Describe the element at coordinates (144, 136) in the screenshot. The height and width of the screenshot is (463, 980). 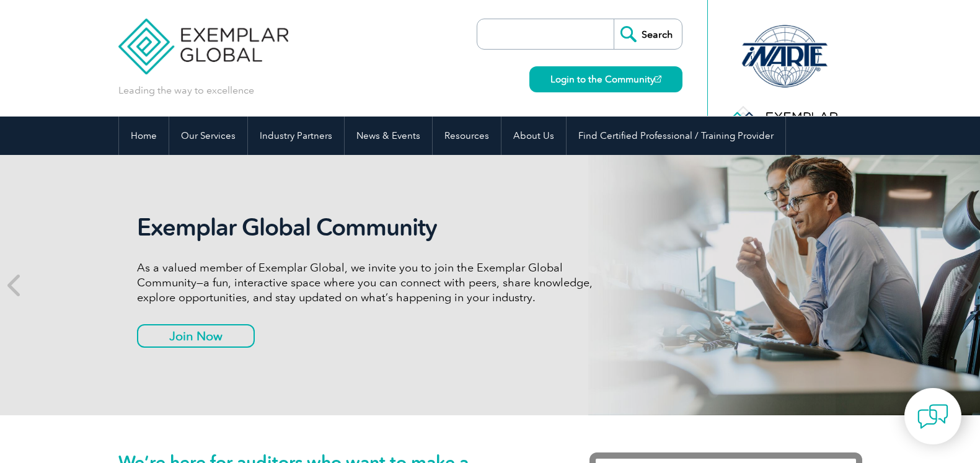
I see `a: Home` at that location.